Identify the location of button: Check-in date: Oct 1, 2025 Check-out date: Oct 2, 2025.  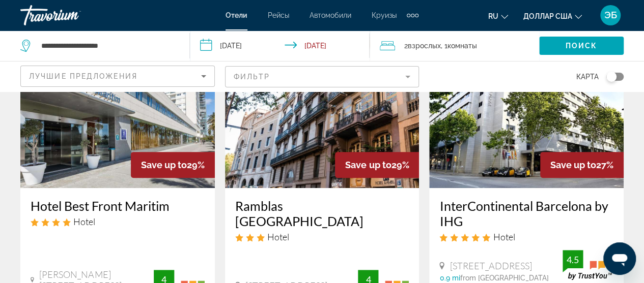
(279, 46).